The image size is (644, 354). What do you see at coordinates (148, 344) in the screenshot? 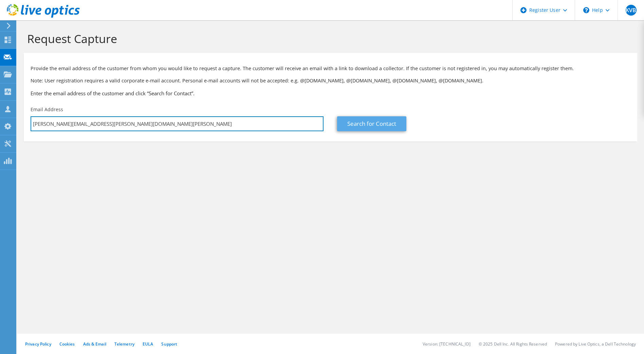
I see `a: EULA` at bounding box center [148, 344].